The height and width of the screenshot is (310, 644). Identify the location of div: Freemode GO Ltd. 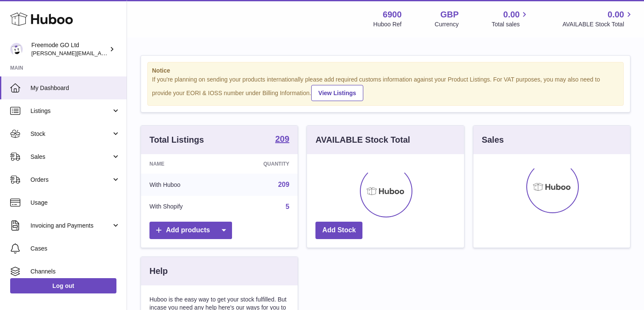
(70, 49).